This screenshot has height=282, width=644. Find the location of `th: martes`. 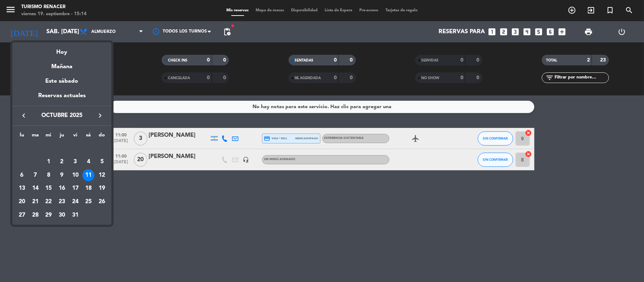

th: martes is located at coordinates (35, 136).